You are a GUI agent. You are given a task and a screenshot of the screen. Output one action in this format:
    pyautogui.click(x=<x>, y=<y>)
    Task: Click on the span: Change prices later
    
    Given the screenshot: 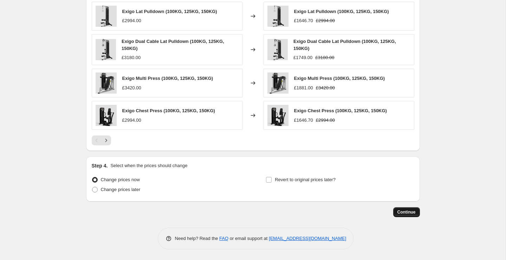 What is the action you would take?
    pyautogui.click(x=121, y=189)
    